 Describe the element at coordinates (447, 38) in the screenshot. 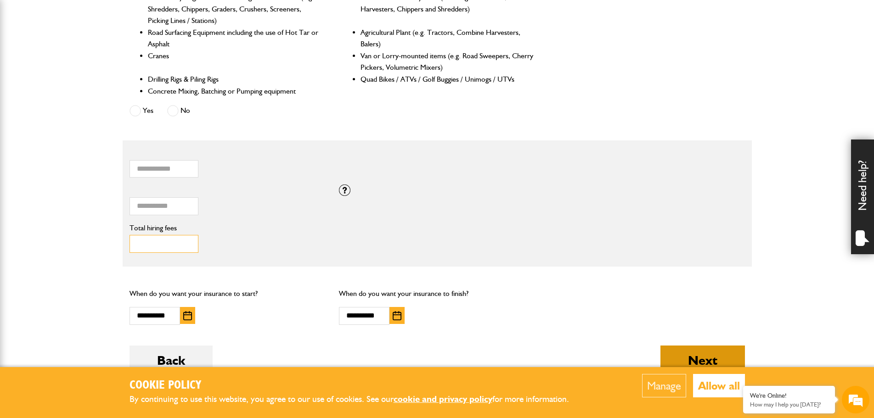

I see `li: Agricultural Plant (e.g. Tractors, Combine Harvesters, Balers)` at that location.